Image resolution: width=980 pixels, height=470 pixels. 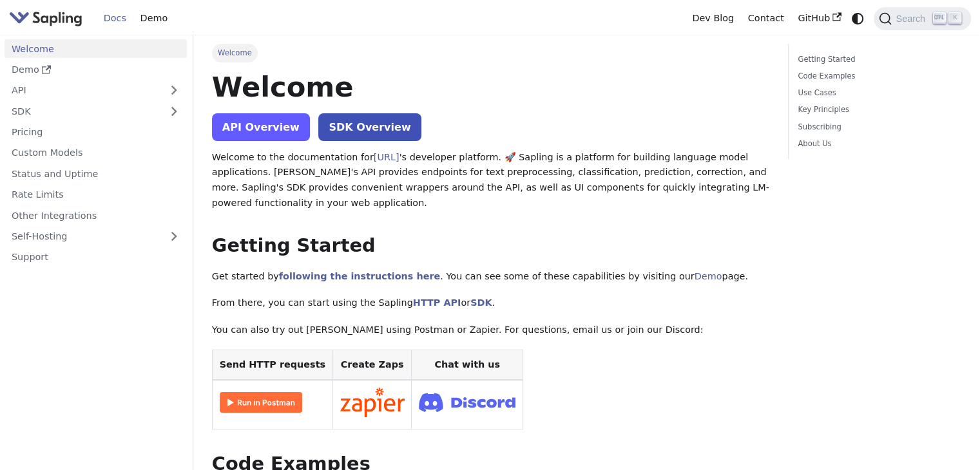 What do you see at coordinates (490, 180) in the screenshot?
I see `p: Welcome to the documentation for 's developer platform. 🚀 Sapling is a platform for building lang...` at bounding box center [490, 180].